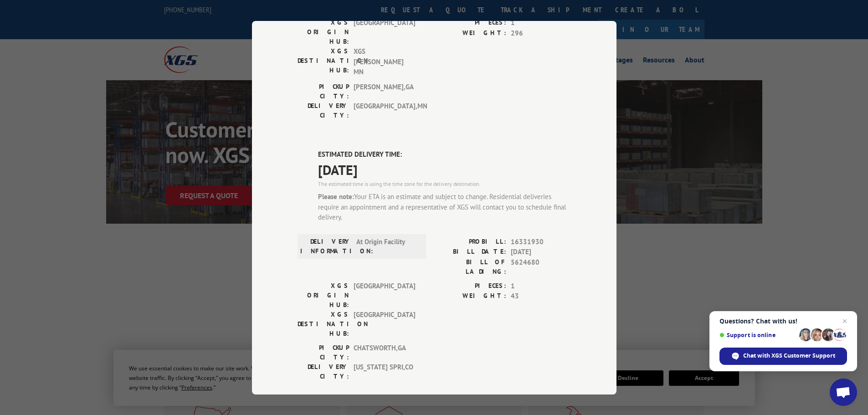  I want to click on span: At Origin Facility, so click(387, 246).